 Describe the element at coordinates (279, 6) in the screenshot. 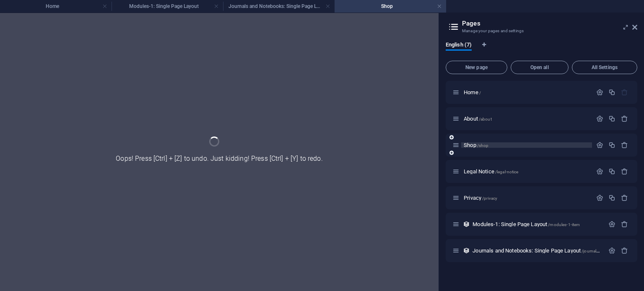

I see `h4: Journals and Notebooks: Single Page Layout` at that location.